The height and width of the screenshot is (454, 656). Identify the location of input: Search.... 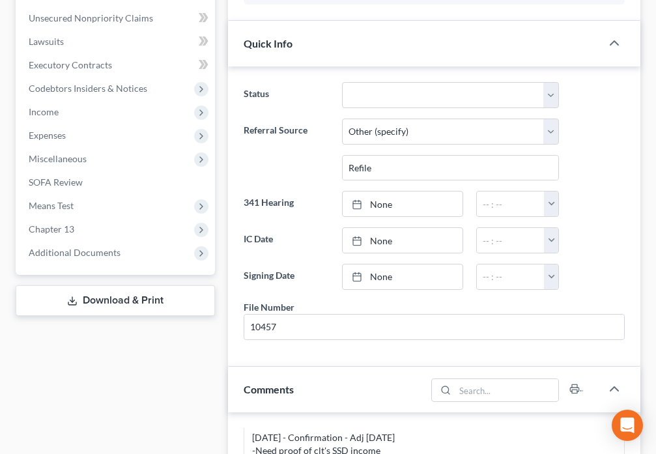
(506, 390).